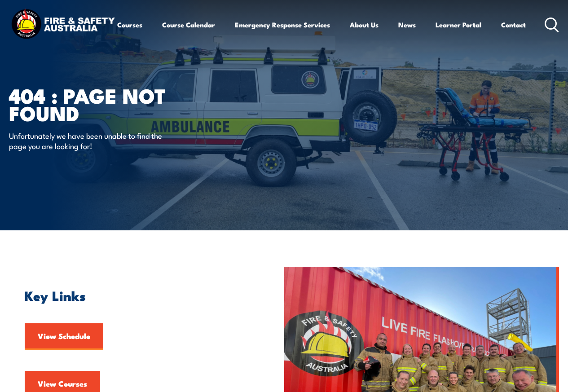 Image resolution: width=568 pixels, height=392 pixels. What do you see at coordinates (120, 104) in the screenshot?
I see `h1: 404 : Page Not Found` at bounding box center [120, 104].